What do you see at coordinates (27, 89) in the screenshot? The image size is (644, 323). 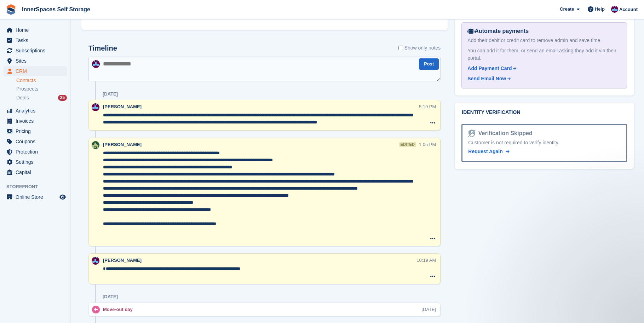 I see `span: Prospects` at bounding box center [27, 89].